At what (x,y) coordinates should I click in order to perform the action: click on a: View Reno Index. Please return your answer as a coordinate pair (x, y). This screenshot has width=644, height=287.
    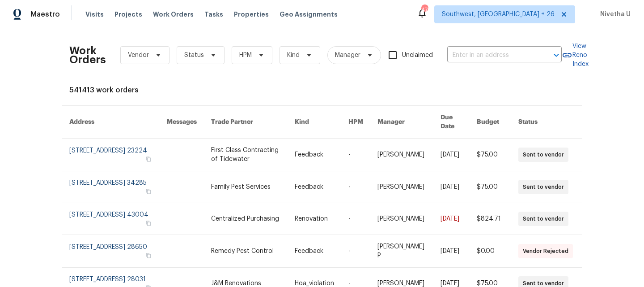
    Looking at the image, I should click on (576, 55).